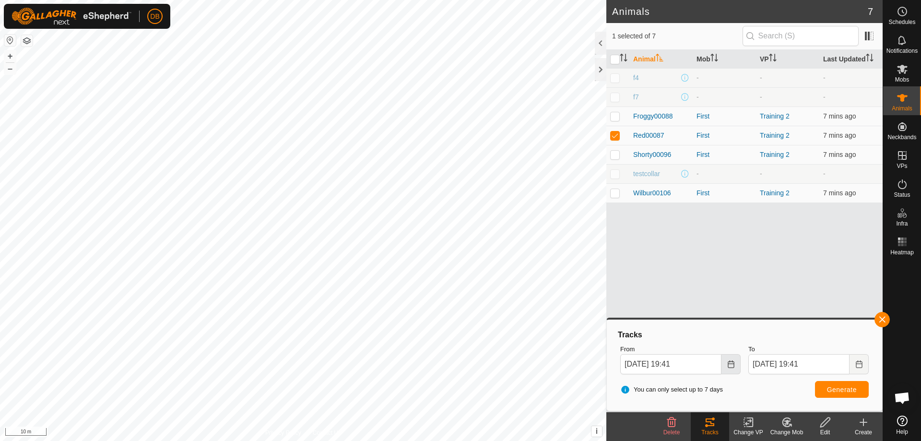 This screenshot has height=441, width=921. Describe the element at coordinates (902, 108) in the screenshot. I see `span: Animals` at that location.